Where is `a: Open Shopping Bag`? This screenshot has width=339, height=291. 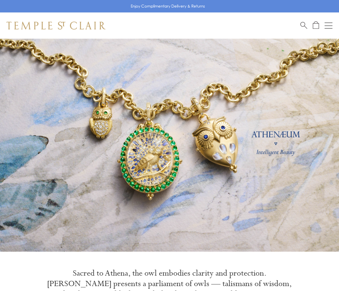 a: Open Shopping Bag is located at coordinates (316, 25).